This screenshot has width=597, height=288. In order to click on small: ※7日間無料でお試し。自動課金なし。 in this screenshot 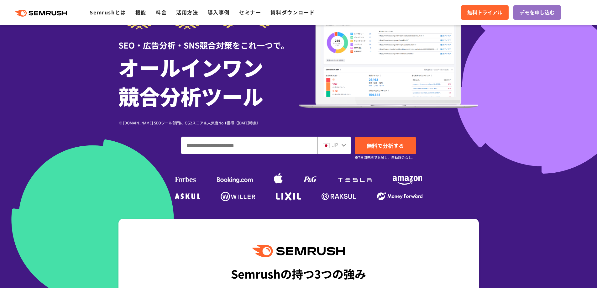, I will do `click(385, 157)`.